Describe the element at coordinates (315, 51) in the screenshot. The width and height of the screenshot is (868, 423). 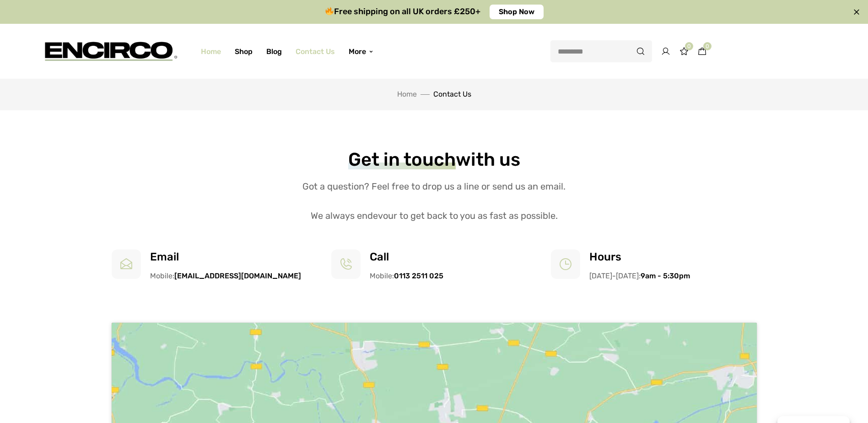
I see `a: Contact Us` at that location.